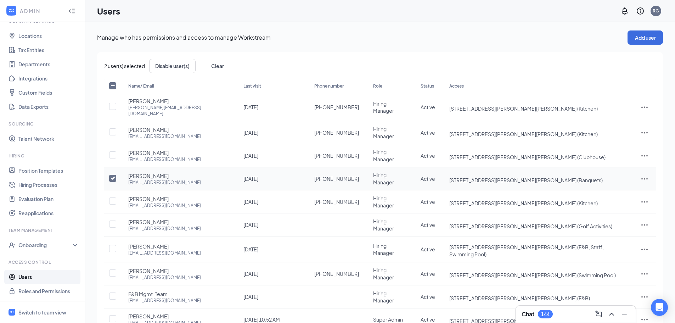 The width and height of the screenshot is (675, 323). What do you see at coordinates (124, 66) in the screenshot?
I see `span: 2 user(s) selected` at bounding box center [124, 66].